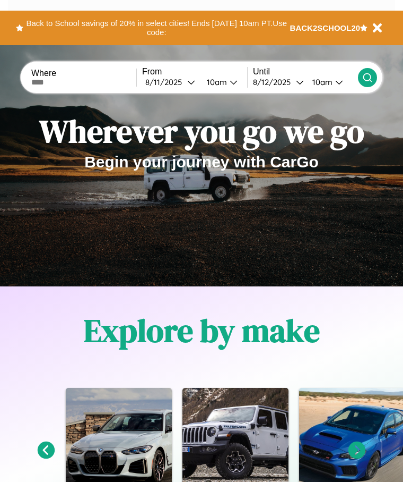  Describe the element at coordinates (166, 82) in the screenshot. I see `div: 8 / 11 / 2025` at that location.